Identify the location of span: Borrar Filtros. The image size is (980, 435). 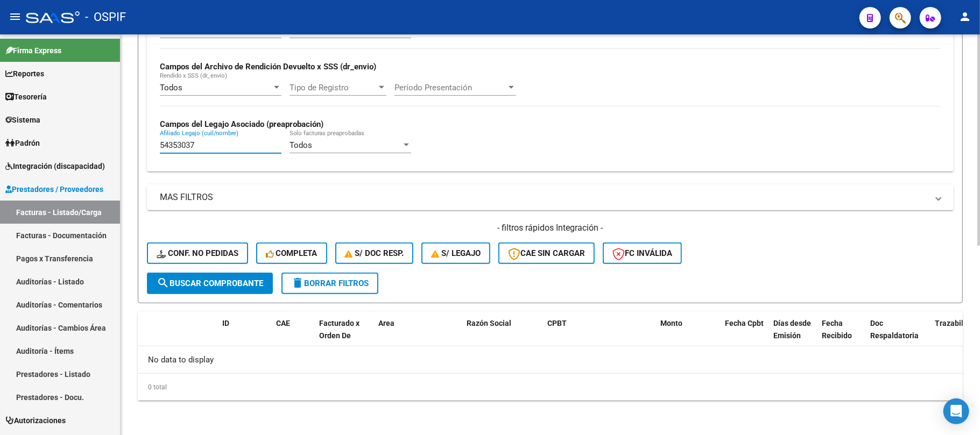
(330, 283).